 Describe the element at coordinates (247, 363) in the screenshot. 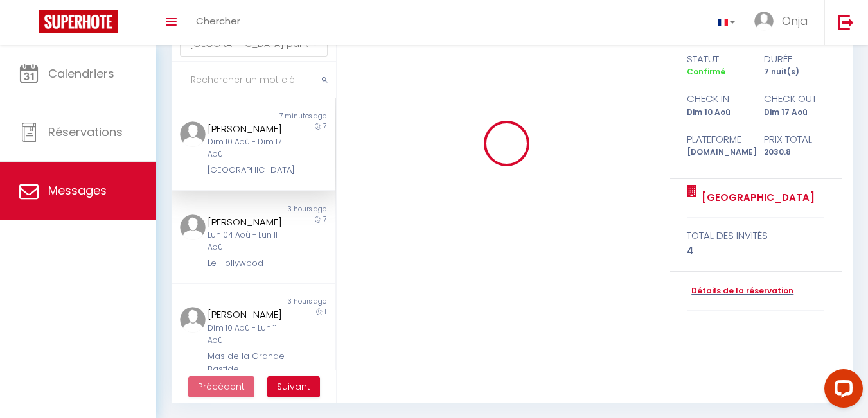

I see `div: Mas de la Grande Bastide` at that location.